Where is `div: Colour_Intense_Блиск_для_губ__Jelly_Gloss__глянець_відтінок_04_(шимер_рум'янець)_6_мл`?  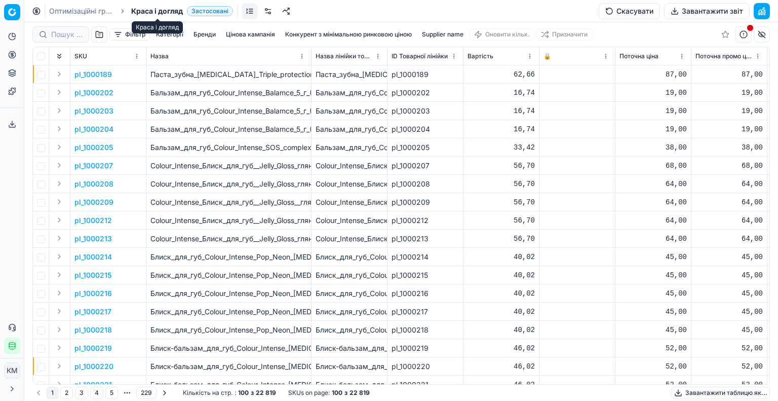 div: Colour_Intense_Блиск_для_губ__Jelly_Gloss__глянець_відтінок_04_(шимер_рум'янець)_6_мл is located at coordinates (349, 202).